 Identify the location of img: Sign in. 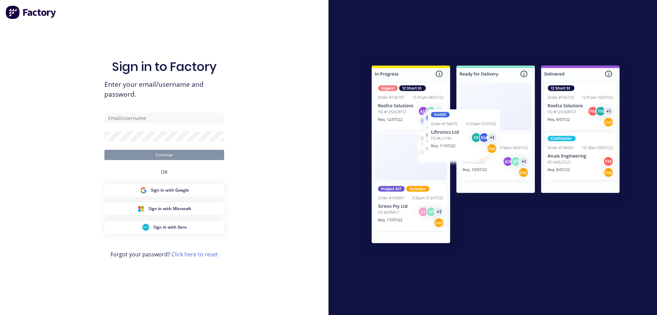
(496, 155).